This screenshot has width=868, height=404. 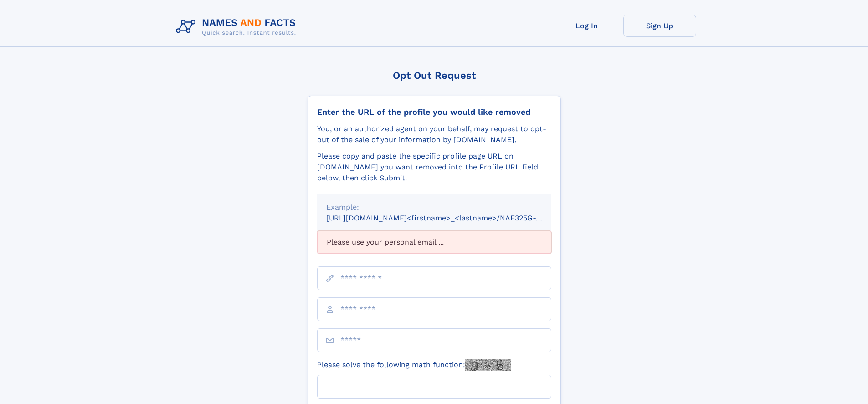 I want to click on div: Example:, so click(x=434, y=207).